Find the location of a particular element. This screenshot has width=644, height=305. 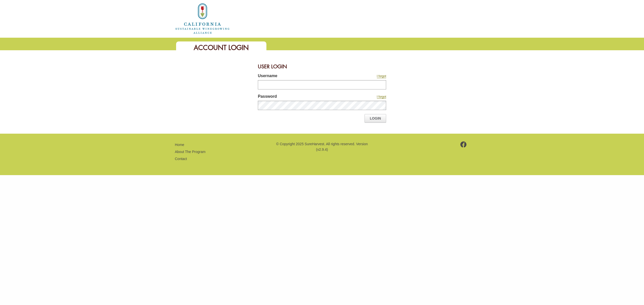

div: User Login is located at coordinates (322, 67).